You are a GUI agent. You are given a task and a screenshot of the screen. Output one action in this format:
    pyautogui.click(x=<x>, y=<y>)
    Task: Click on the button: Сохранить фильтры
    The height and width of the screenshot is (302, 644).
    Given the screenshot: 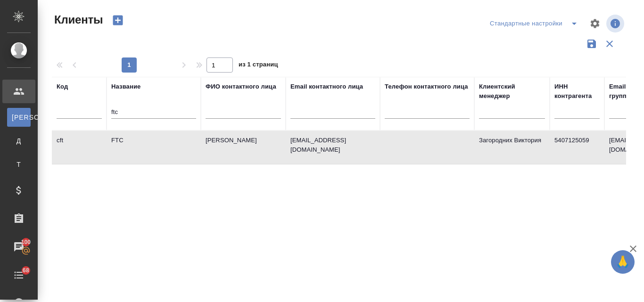 What is the action you would take?
    pyautogui.click(x=592, y=44)
    